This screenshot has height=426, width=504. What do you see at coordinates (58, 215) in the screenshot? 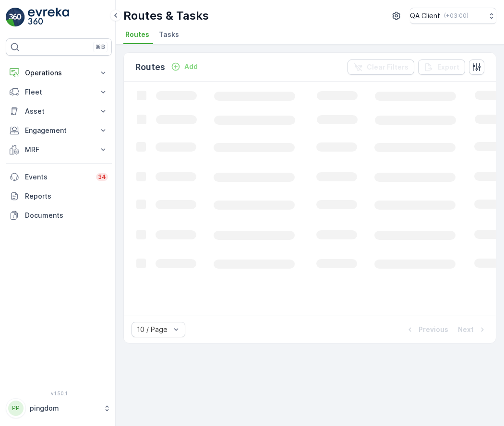
I see `a: Documents` at bounding box center [58, 215].